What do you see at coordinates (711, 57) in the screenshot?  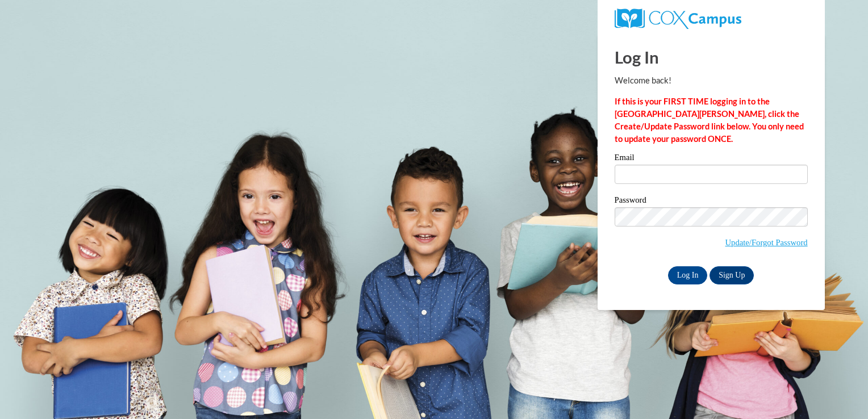 I see `h1: Log In` at bounding box center [711, 57].